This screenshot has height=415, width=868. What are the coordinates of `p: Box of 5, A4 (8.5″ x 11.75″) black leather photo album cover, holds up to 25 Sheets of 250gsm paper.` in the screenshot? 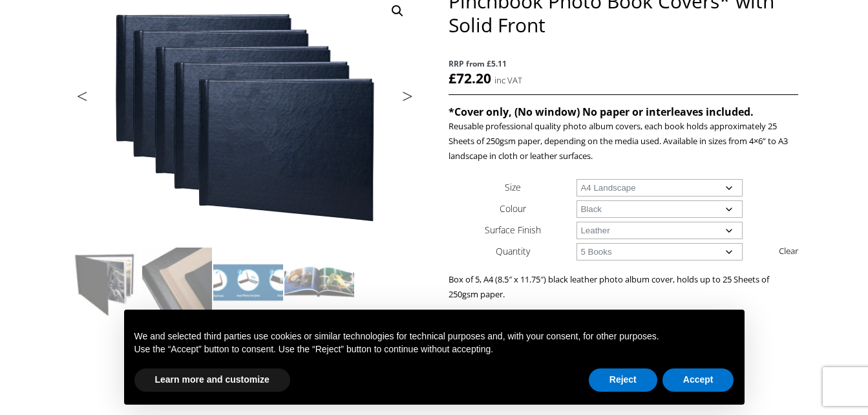 It's located at (623, 287).